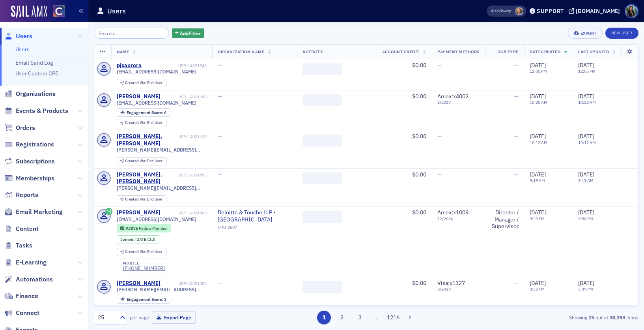 Image resolution: width=644 pixels, height=330 pixels. I want to click on button: Export Page, so click(173, 317).